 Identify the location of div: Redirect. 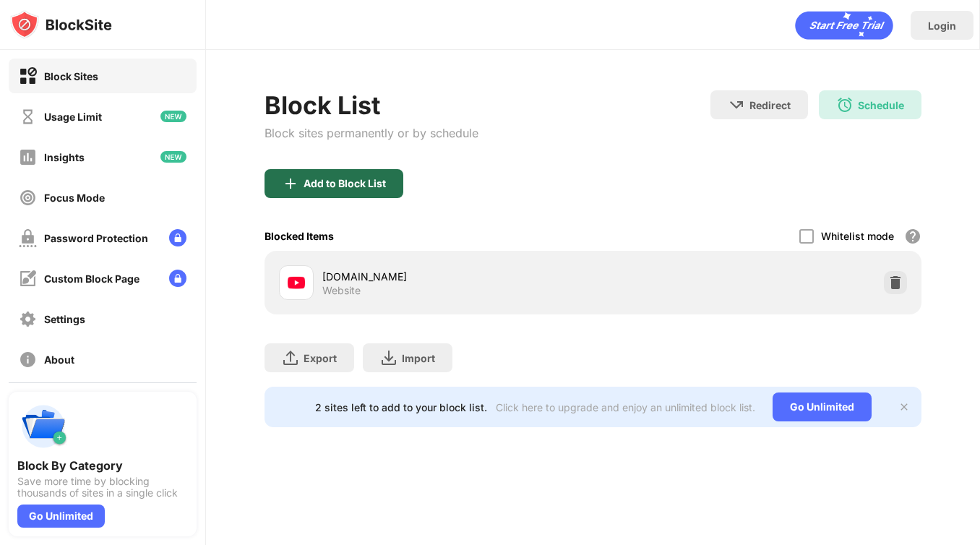
(770, 105).